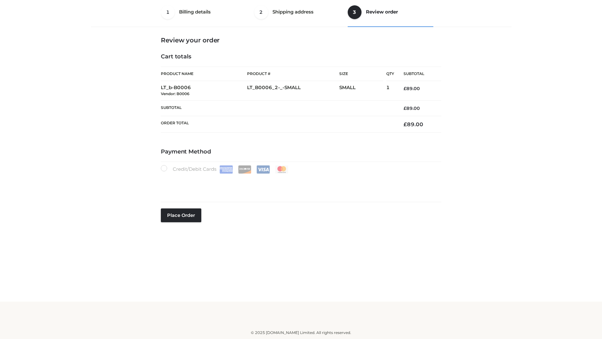 The width and height of the screenshot is (602, 339). I want to click on label: Credit/Debit Cards, so click(225, 169).